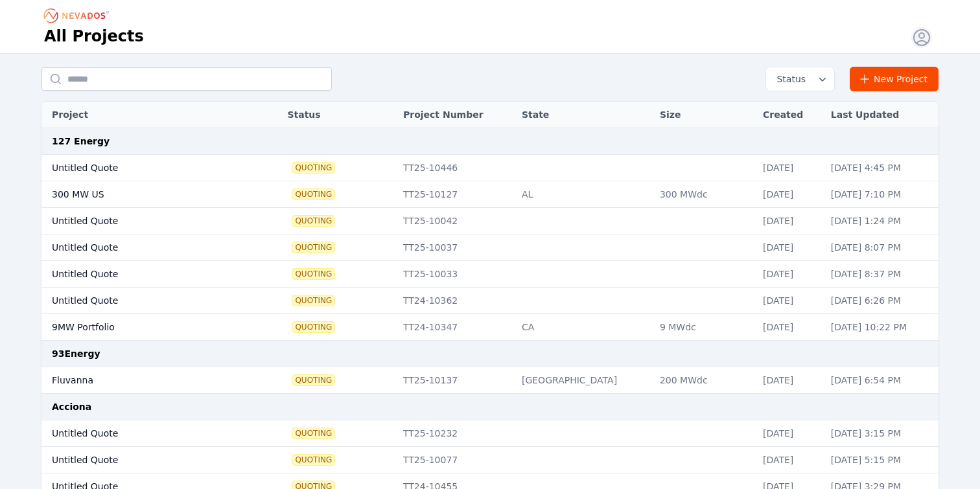 The image size is (980, 489). I want to click on td: CA, so click(584, 327).